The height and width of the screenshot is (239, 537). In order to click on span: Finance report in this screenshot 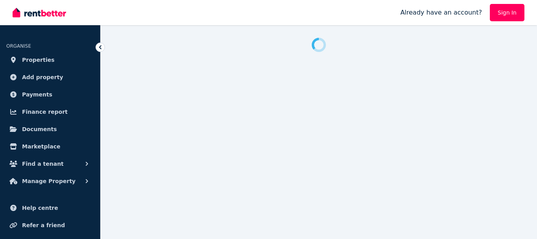, I will do `click(45, 112)`.